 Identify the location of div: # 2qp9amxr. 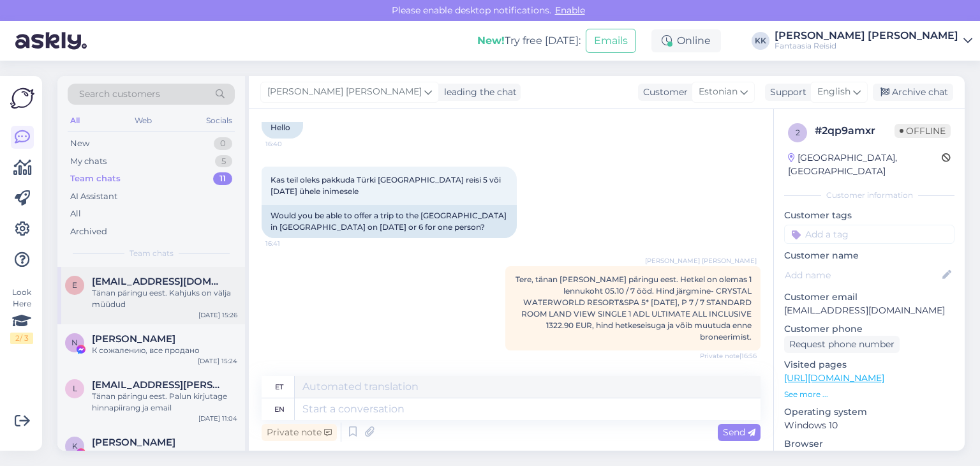
(854, 131).